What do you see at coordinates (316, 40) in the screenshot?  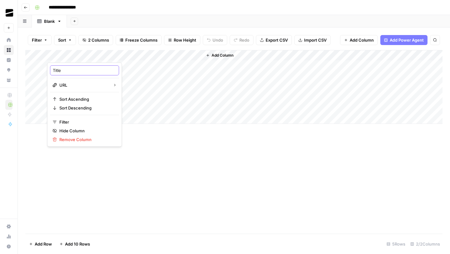 I see `span: Import CSV` at bounding box center [316, 40].